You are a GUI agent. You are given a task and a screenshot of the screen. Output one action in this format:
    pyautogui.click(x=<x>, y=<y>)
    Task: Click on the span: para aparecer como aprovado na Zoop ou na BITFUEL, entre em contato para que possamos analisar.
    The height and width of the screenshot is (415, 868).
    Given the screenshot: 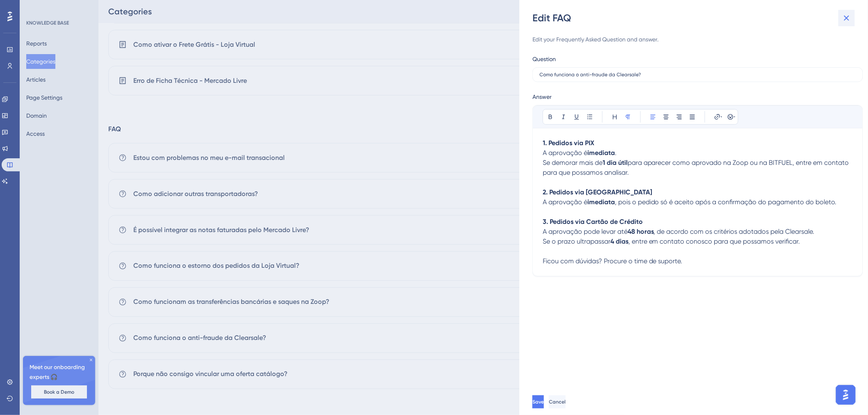 What is the action you would take?
    pyautogui.click(x=697, y=167)
    